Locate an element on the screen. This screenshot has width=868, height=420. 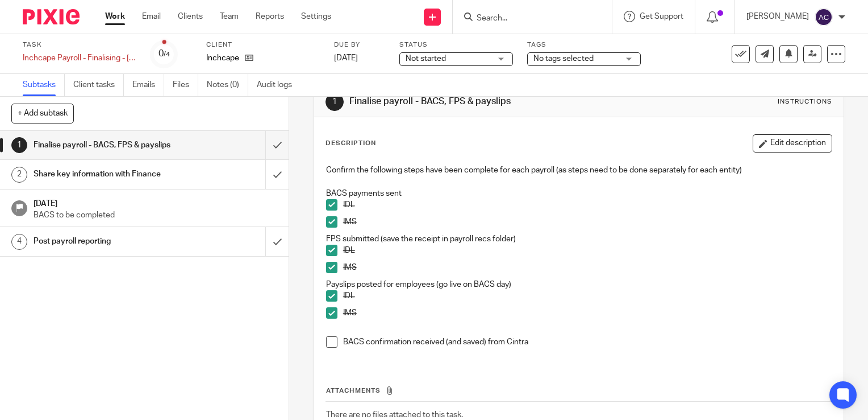
a: Notes (0) is located at coordinates (227, 85).